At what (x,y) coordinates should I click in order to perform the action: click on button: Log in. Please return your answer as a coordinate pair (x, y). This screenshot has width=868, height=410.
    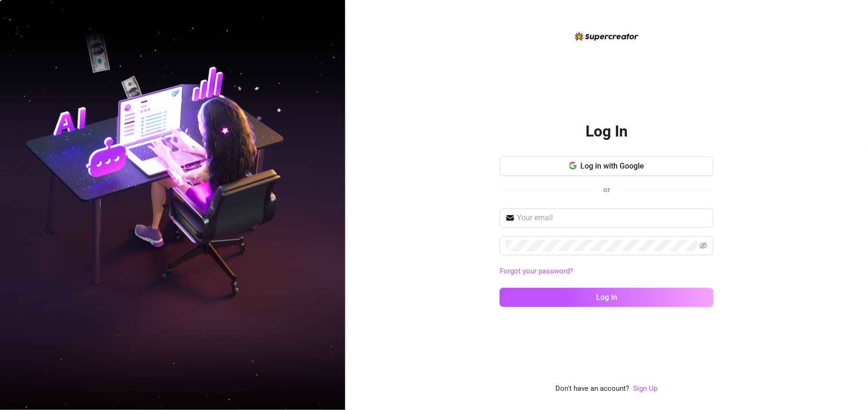
    Looking at the image, I should click on (607, 297).